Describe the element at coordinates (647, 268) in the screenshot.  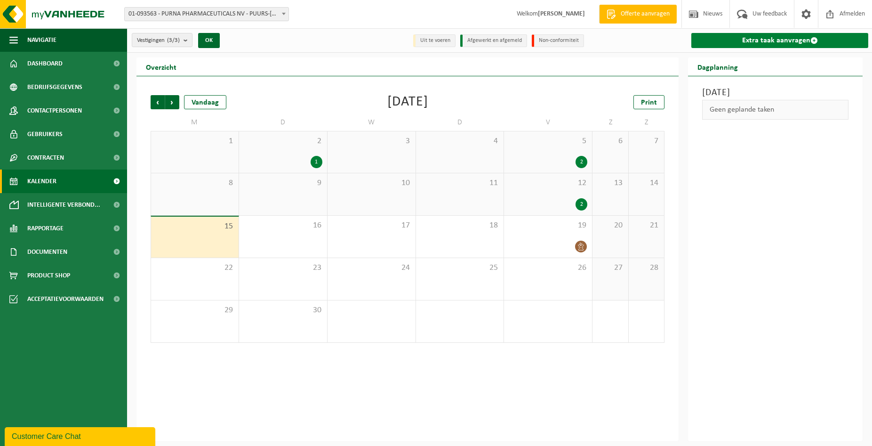
I see `span: 28` at that location.